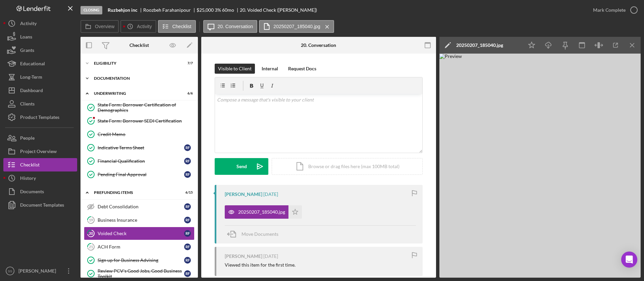  Describe the element at coordinates (139, 121) in the screenshot. I see `a: State Form: Borrower SEDI Certification` at that location.